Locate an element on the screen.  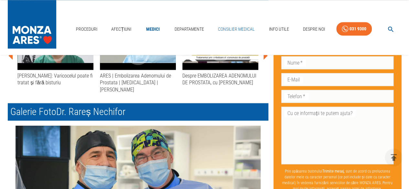
a: Proceduri is located at coordinates (87, 29).